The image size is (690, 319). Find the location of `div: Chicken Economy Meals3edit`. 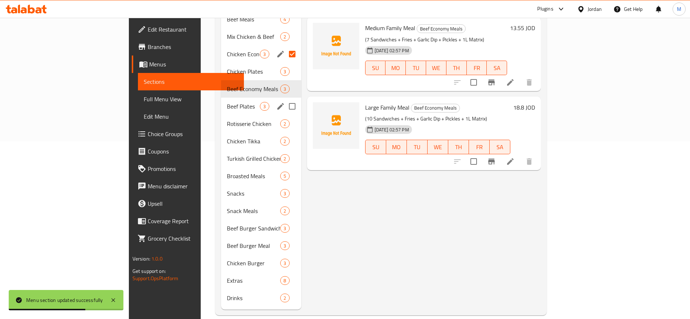

div: Chicken Economy Meals3edit is located at coordinates (261, 54).